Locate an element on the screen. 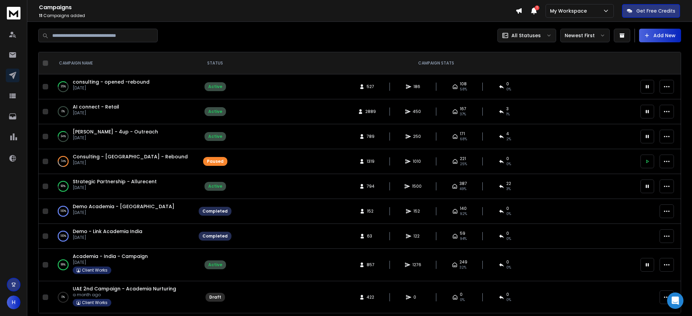 The height and width of the screenshot is (316, 692). p: My Workspace is located at coordinates (570, 11).